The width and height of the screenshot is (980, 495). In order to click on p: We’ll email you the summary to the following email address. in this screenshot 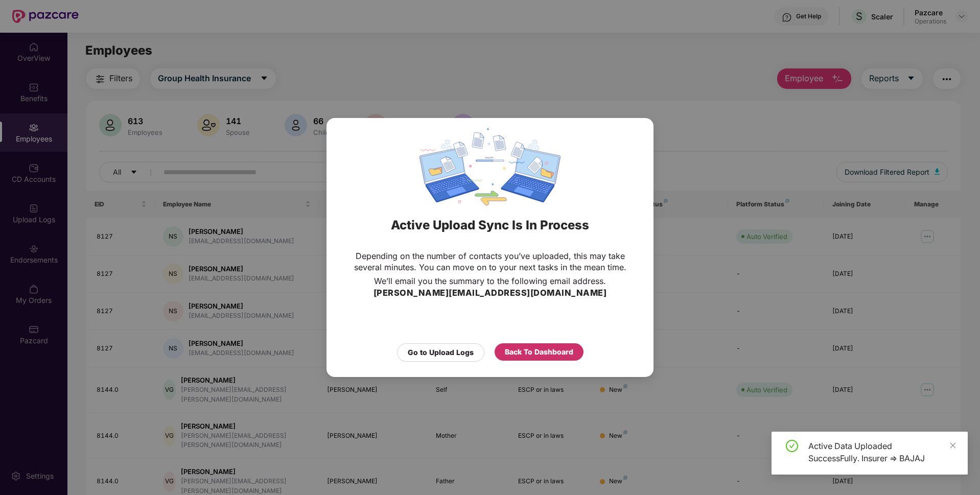, I will do `click(490, 281)`.